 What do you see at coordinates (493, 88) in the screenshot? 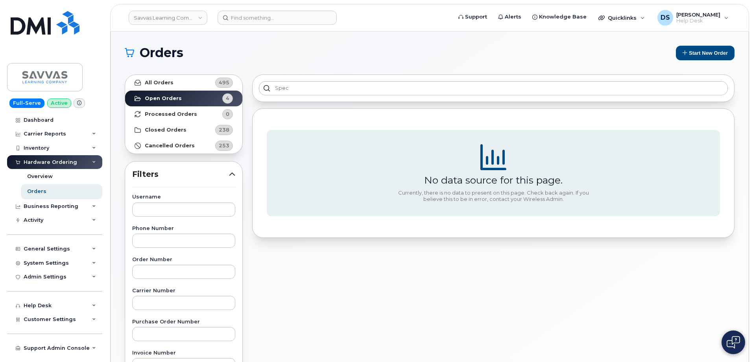
I see `input: Search in orders` at bounding box center [493, 88].